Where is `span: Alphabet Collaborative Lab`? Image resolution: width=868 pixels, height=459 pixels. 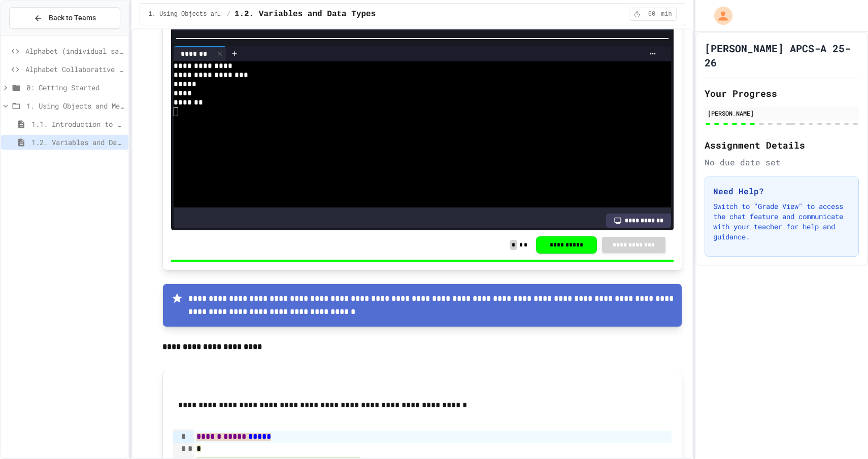 span: Alphabet Collaborative Lab is located at coordinates (74, 69).